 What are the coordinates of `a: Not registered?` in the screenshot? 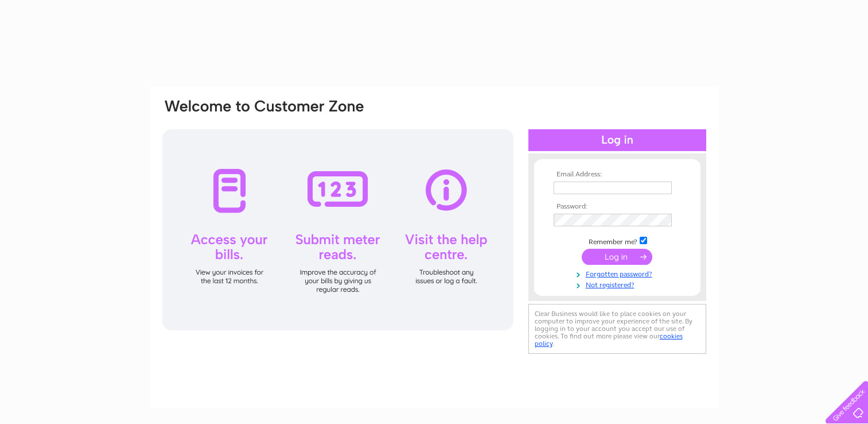 It's located at (618, 284).